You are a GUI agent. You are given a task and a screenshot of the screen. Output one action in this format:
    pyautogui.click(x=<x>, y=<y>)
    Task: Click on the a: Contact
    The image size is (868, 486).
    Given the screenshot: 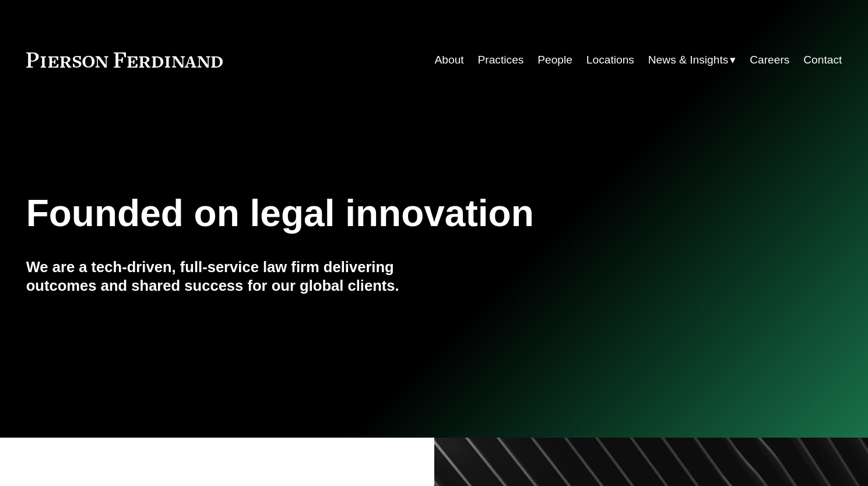 What is the action you would take?
    pyautogui.click(x=823, y=60)
    